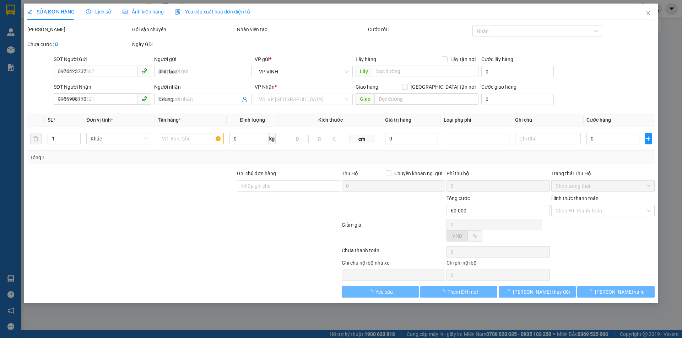 The height and width of the screenshot is (338, 682). I want to click on span: clock-circle, so click(88, 12).